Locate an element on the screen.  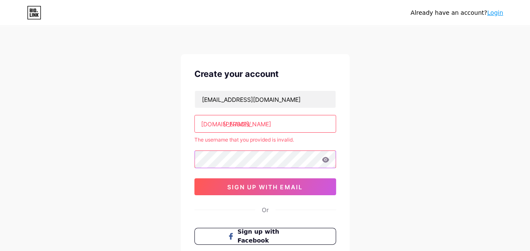
div: Already have an account? is located at coordinates (457, 13).